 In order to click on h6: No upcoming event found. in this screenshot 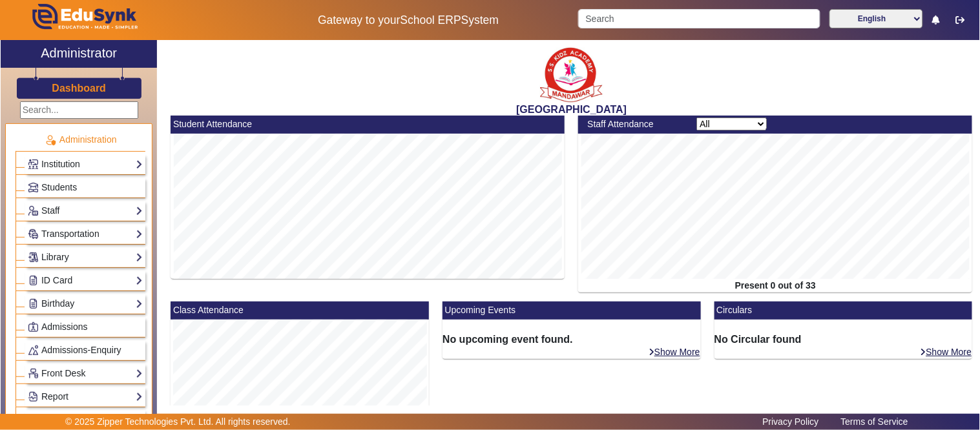, I will do `click(572, 339)`.